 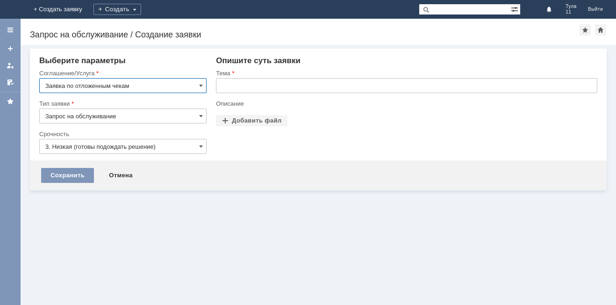 What do you see at coordinates (571, 7) in the screenshot?
I see `span: Тула` at bounding box center [571, 7].